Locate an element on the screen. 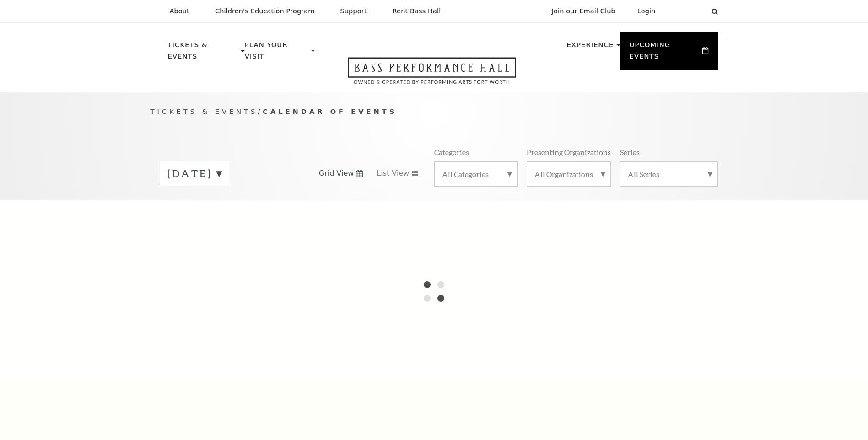 This screenshot has width=868, height=440. p: Categories is located at coordinates (452, 152).